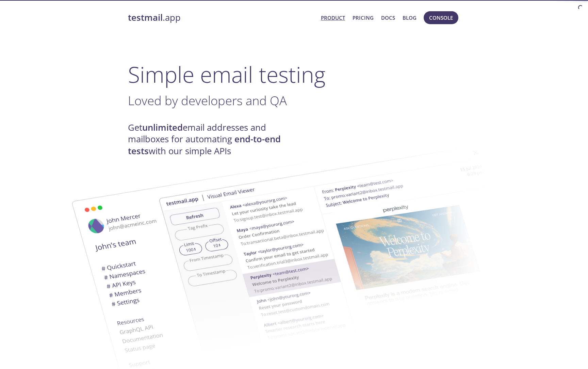 The height and width of the screenshot is (369, 588). What do you see at coordinates (387, 18) in the screenshot?
I see `a: Docs` at bounding box center [387, 18].